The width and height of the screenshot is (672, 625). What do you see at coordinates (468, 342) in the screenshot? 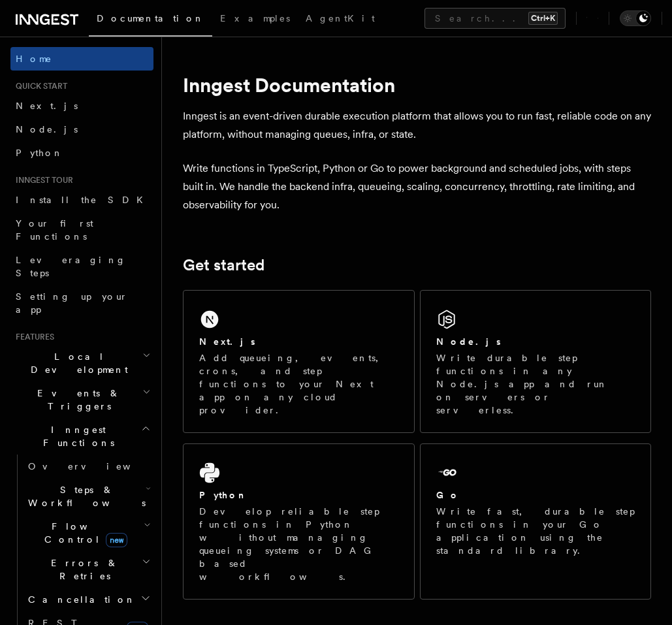
I see `h2: Node.js` at bounding box center [468, 342].